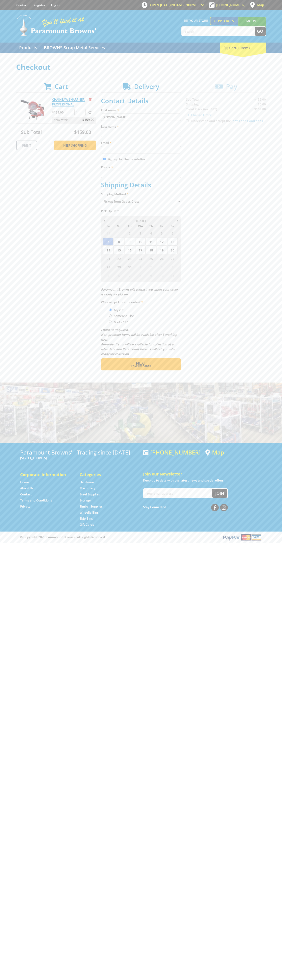 The height and width of the screenshot is (980, 282). What do you see at coordinates (141, 150) in the screenshot?
I see `input: Please enter your email address.` at bounding box center [141, 150].